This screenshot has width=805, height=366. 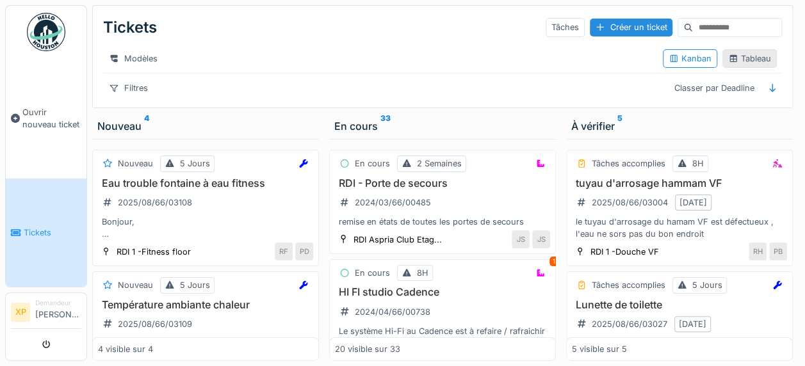 What do you see at coordinates (155, 202) in the screenshot?
I see `div: 2025/08/66/03108` at bounding box center [155, 202].